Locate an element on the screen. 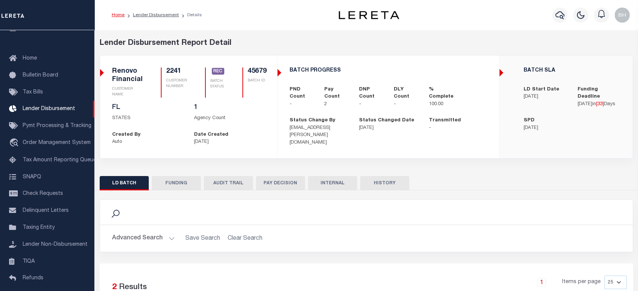 Image resolution: width=638 pixels, height=291 pixels. label: PND Count is located at coordinates (301, 93).